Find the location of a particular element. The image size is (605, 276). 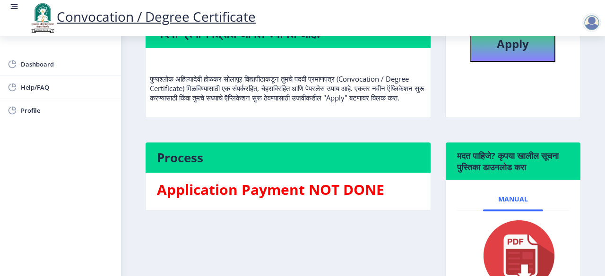

a: Convocation / Degree Certificate is located at coordinates (142, 17).